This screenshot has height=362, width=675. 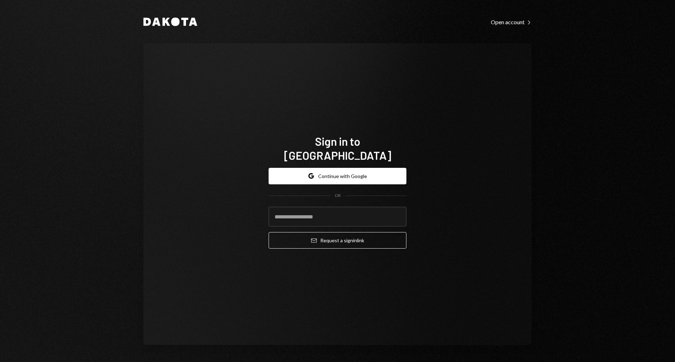 I want to click on button: Request a signinlink, so click(x=337, y=240).